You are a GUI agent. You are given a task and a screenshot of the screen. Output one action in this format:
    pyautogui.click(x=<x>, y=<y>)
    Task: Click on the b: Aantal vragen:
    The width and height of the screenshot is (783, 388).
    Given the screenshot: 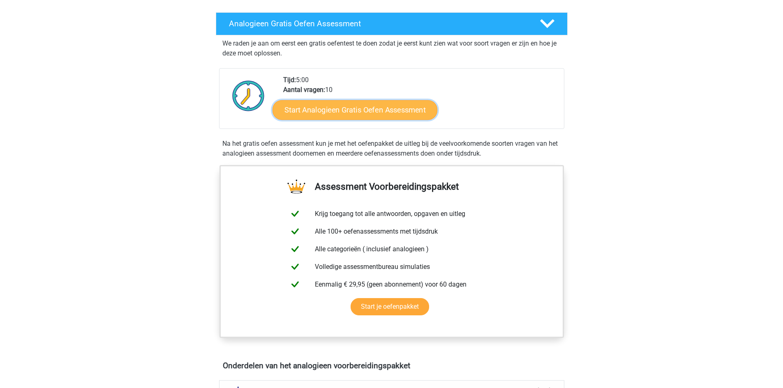 What is the action you would take?
    pyautogui.click(x=304, y=90)
    